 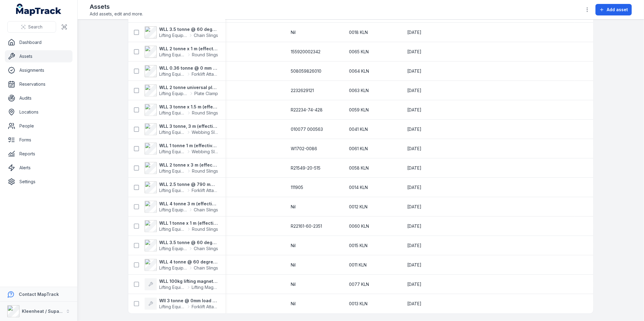 What do you see at coordinates (359, 110) in the screenshot?
I see `span: 0059 KLN` at bounding box center [359, 110].